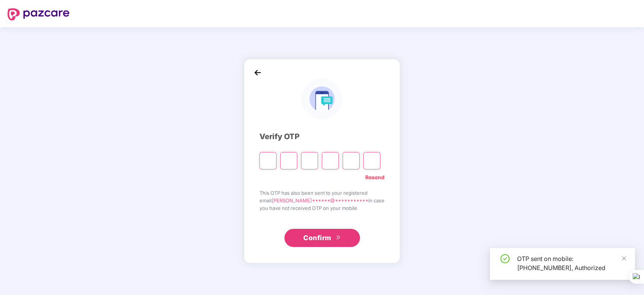  I want to click on span: check-circle, so click(505, 258).